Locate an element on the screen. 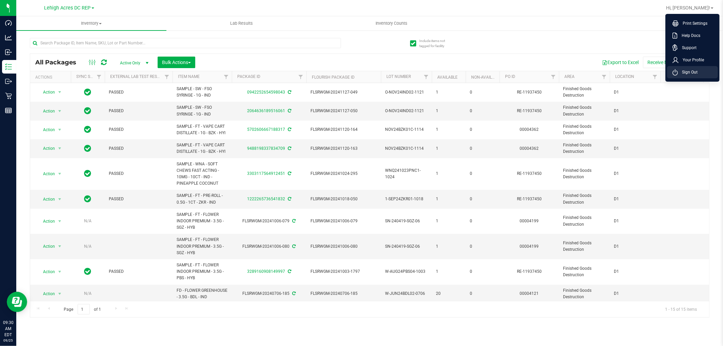  a: Inventory Counts is located at coordinates (391, 23).